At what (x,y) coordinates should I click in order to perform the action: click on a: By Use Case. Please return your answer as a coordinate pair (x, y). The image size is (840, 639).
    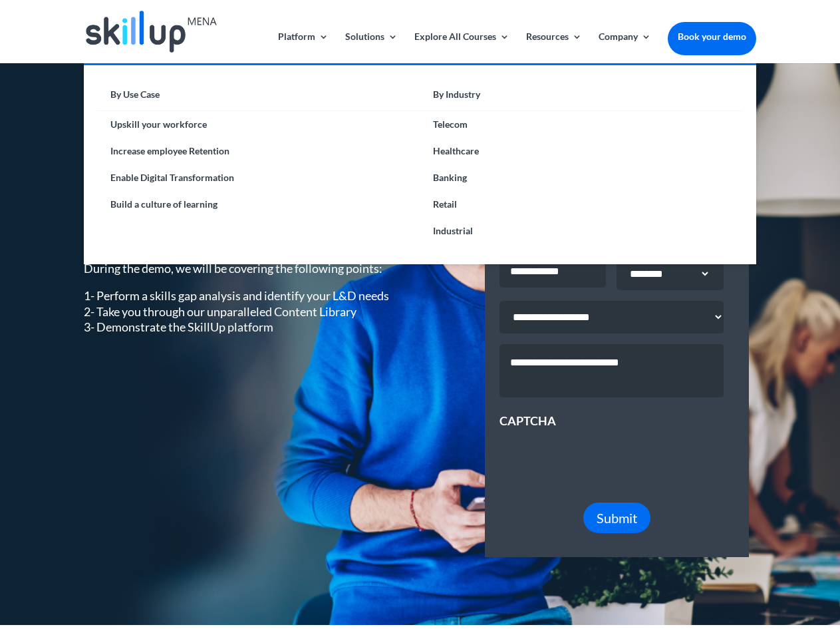
    Looking at the image, I should click on (258, 98).